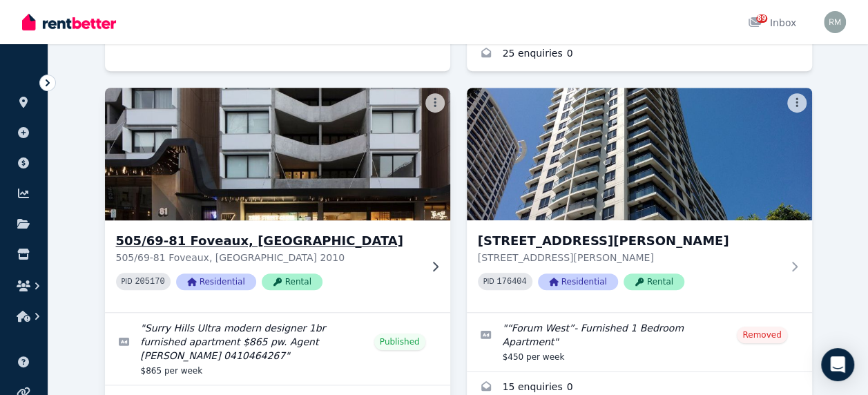 Image resolution: width=868 pixels, height=395 pixels. Describe the element at coordinates (772, 23) in the screenshot. I see `div: Inbox` at that location.